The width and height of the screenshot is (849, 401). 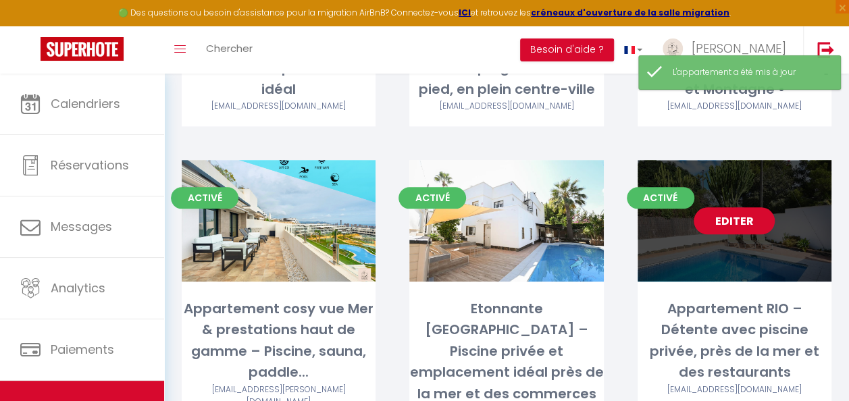 I want to click on span: Messages, so click(x=81, y=226).